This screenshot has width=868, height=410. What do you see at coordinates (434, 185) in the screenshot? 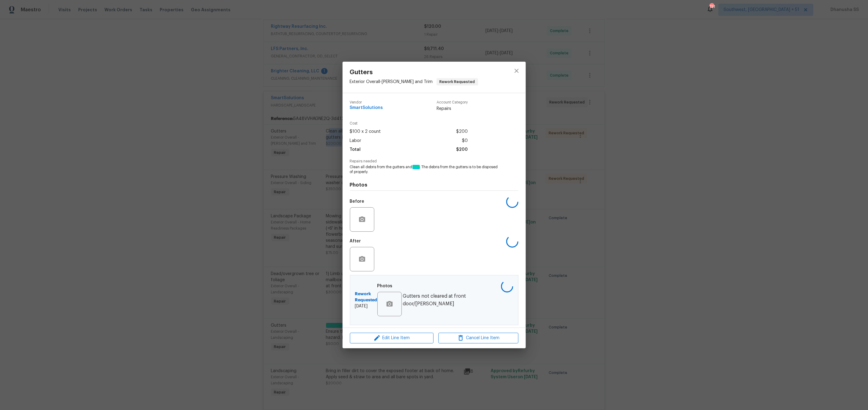
I see `h4: Photos` at bounding box center [434, 185].